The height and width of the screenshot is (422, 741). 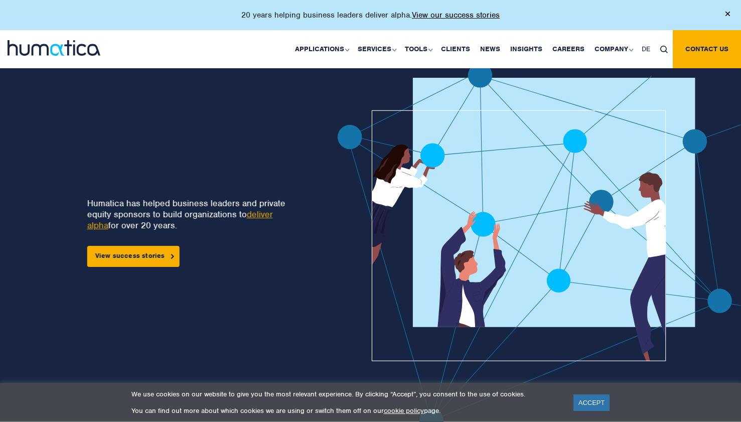 I want to click on a: Company, so click(x=613, y=49).